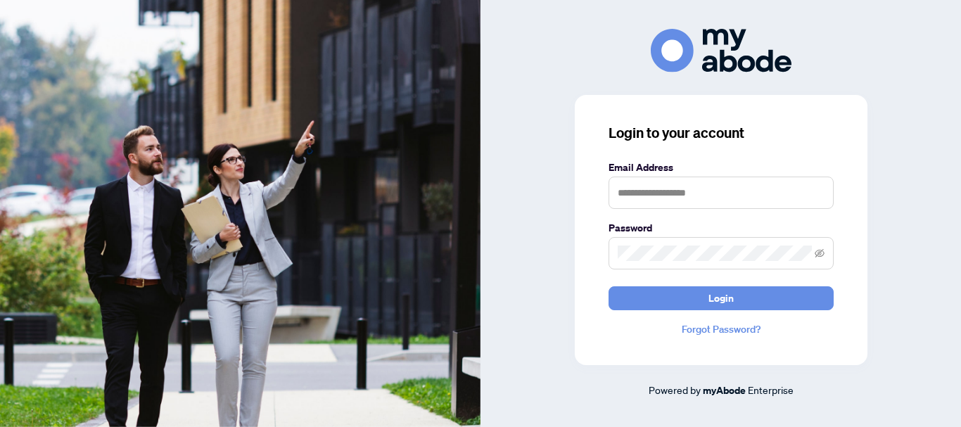 The image size is (961, 427). I want to click on a: Forgot Password?, so click(721, 329).